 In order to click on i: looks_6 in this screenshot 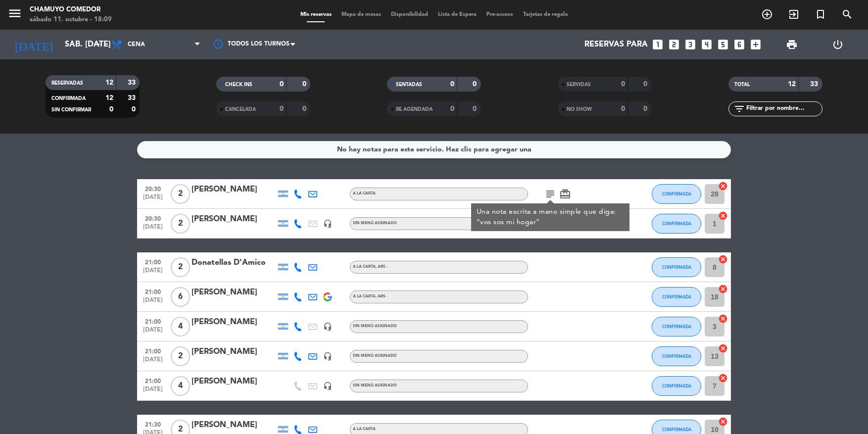, I will do `click(739, 44)`.